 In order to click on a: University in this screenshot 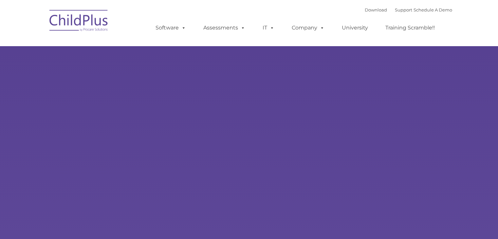, I will do `click(355, 28)`.